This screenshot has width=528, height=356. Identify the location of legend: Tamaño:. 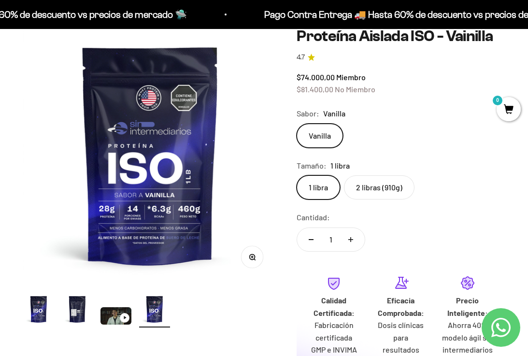
(311, 166).